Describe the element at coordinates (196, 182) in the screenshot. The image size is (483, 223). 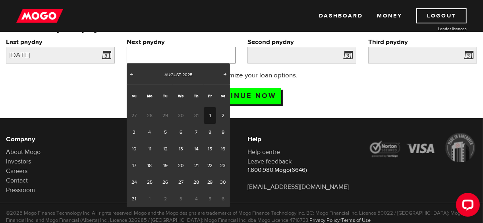
I see `a: 28` at that location.